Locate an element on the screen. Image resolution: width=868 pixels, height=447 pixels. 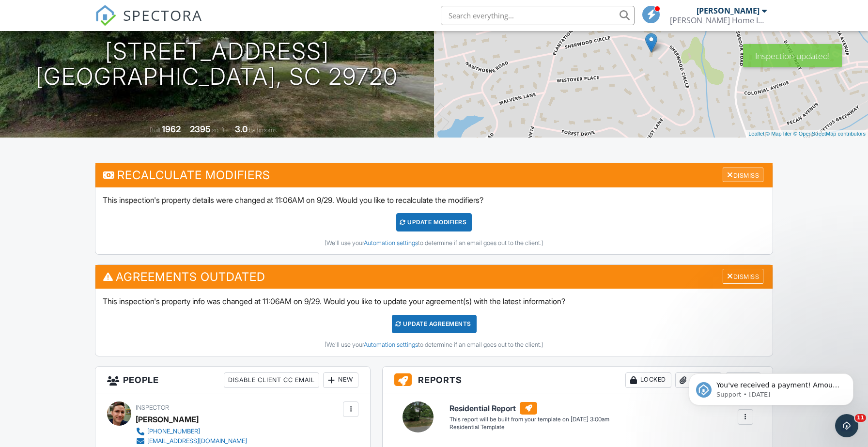
h3: Reports is located at coordinates (578, 380).